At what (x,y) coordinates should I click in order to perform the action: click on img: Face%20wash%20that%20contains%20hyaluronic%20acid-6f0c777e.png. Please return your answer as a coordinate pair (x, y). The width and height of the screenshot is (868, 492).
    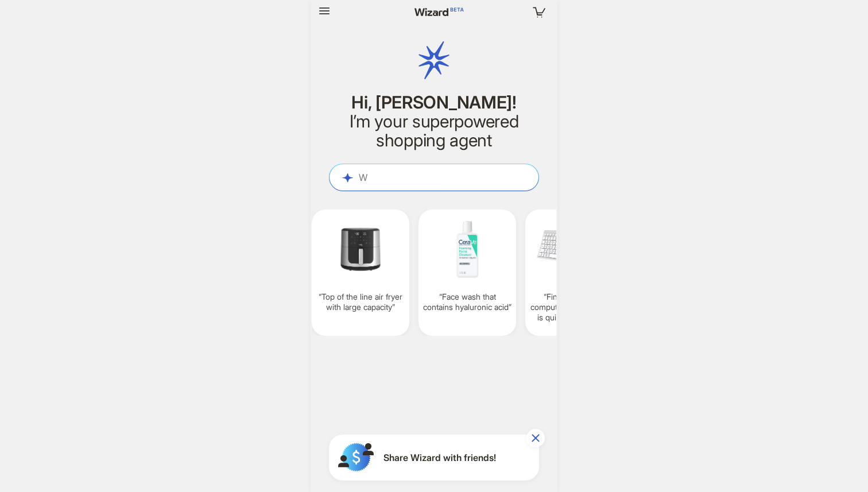
    Looking at the image, I should click on (467, 249).